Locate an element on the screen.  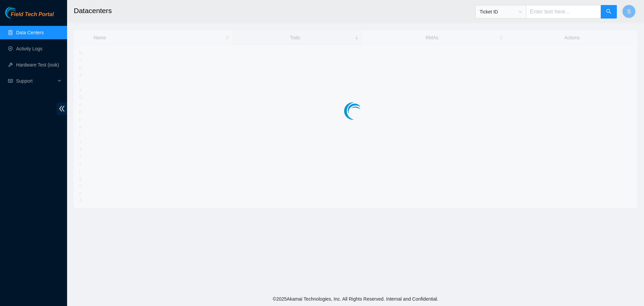
span: Support is located at coordinates (36, 81).